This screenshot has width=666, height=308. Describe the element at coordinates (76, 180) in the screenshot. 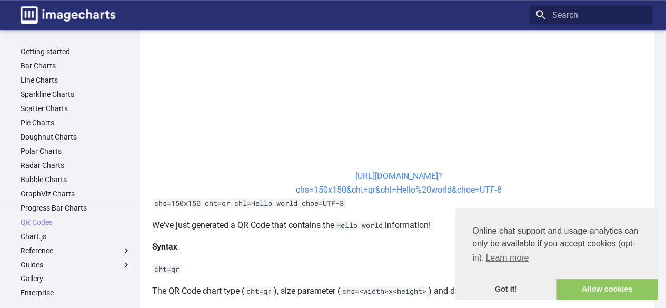

I see `a: Bubble Charts` at that location.